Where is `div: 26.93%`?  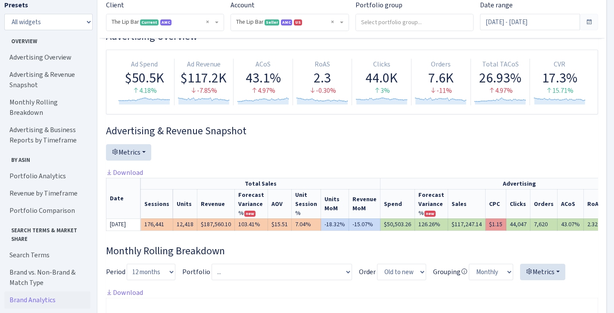 div: 26.93% is located at coordinates (501, 78).